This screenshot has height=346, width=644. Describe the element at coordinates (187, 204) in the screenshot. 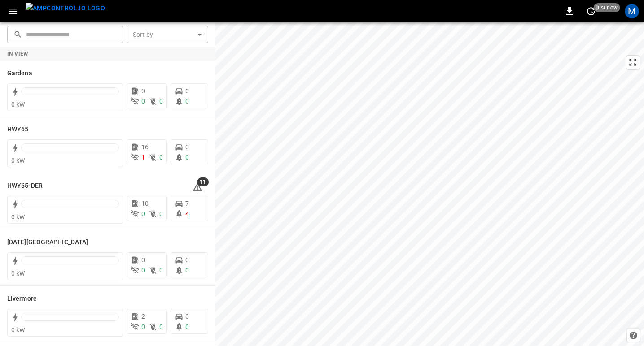

I see `span: 7` at that location.